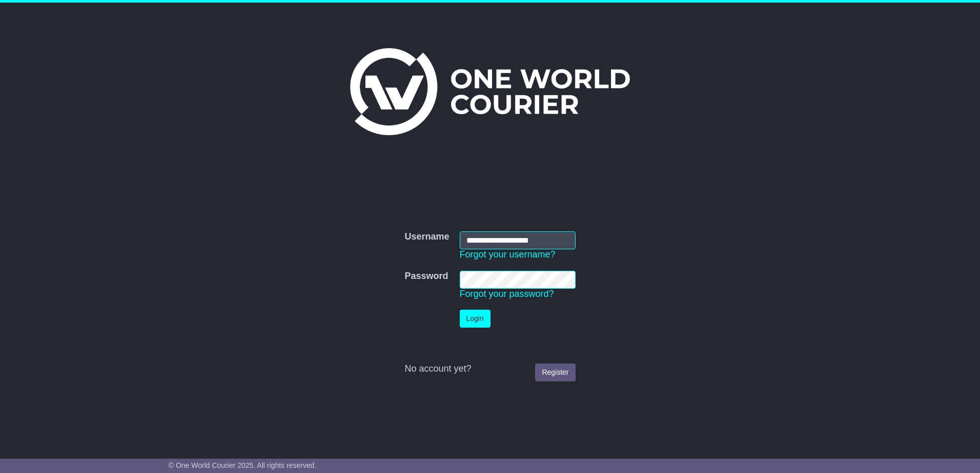  Describe the element at coordinates (507, 254) in the screenshot. I see `a: Forgot your username?` at that location.